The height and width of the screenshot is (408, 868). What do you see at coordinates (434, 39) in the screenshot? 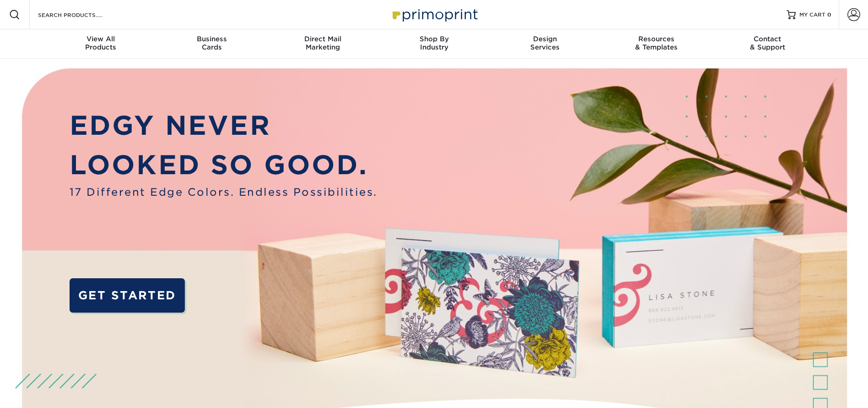
I see `span: Shop By` at bounding box center [434, 39].